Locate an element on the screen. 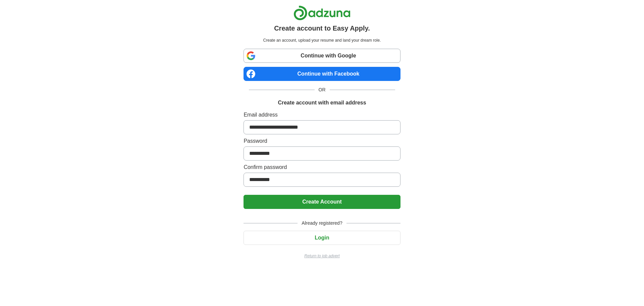  button: Create Account is located at coordinates (322, 202).